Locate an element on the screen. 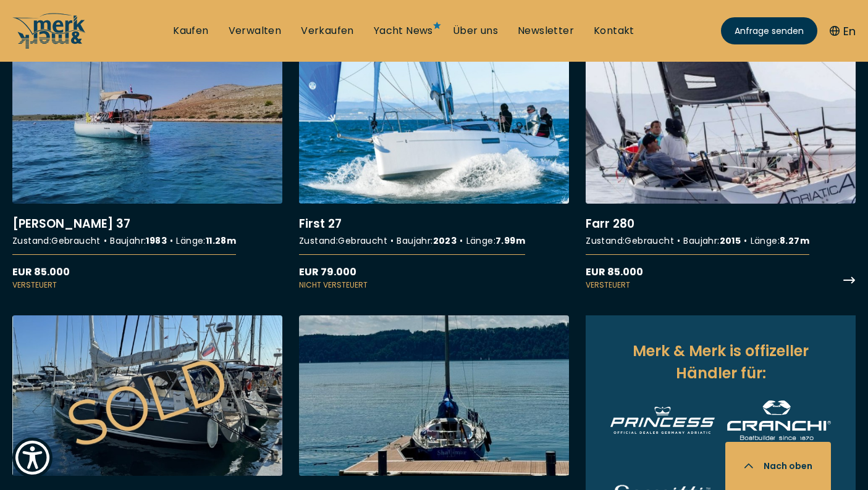  a: Verwalten is located at coordinates (255, 31).